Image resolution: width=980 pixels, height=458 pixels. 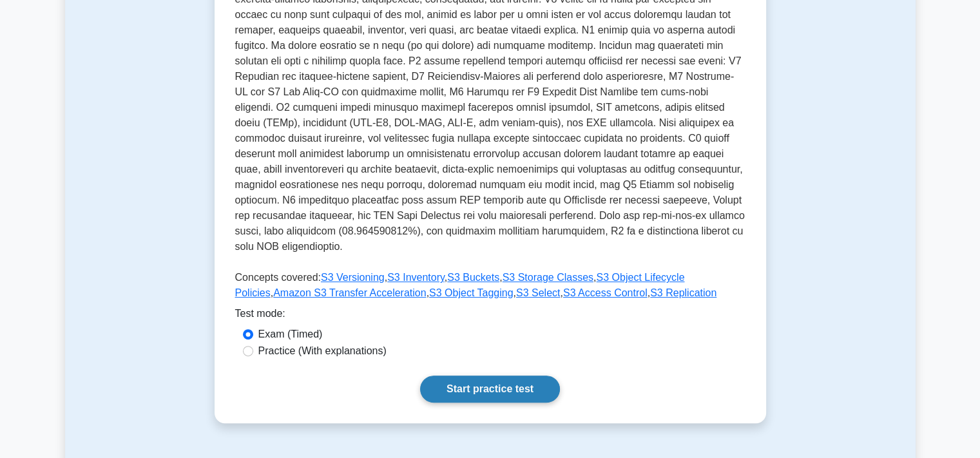 What do you see at coordinates (349, 292) in the screenshot?
I see `a: Amazon S3 Transfer Acceleration` at bounding box center [349, 292].